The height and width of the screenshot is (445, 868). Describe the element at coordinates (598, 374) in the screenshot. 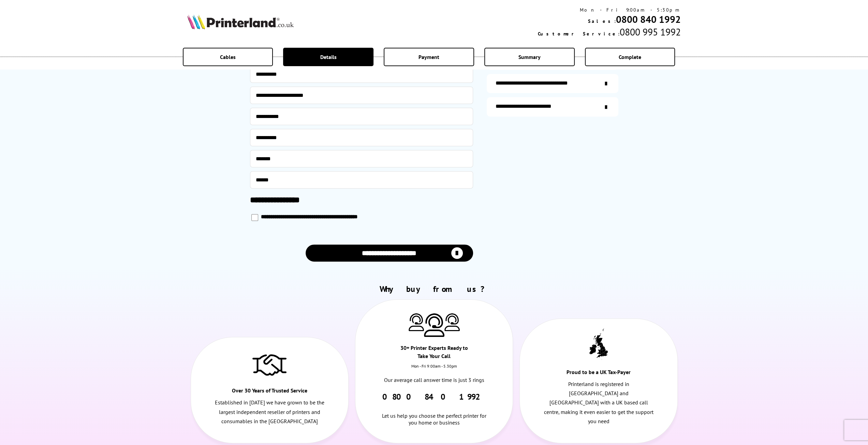

I see `div: Proud to be a UK Tax-Payer` at that location.